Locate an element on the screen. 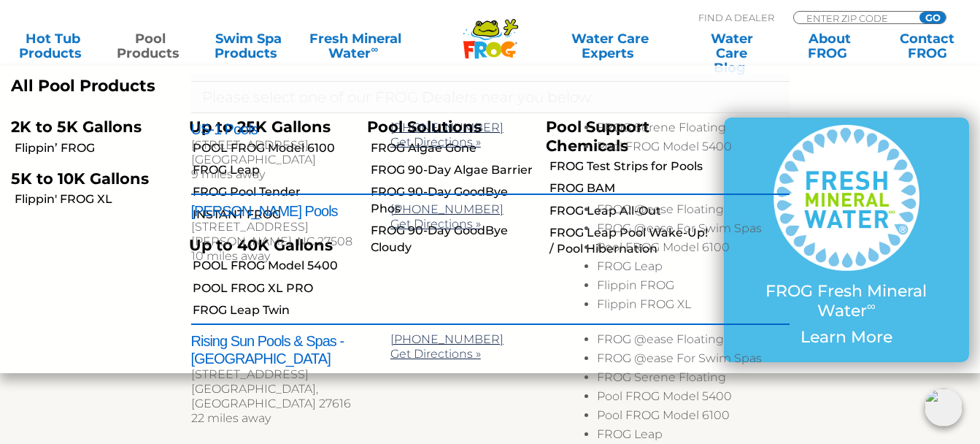  a: All Pool Products is located at coordinates (245, 86).